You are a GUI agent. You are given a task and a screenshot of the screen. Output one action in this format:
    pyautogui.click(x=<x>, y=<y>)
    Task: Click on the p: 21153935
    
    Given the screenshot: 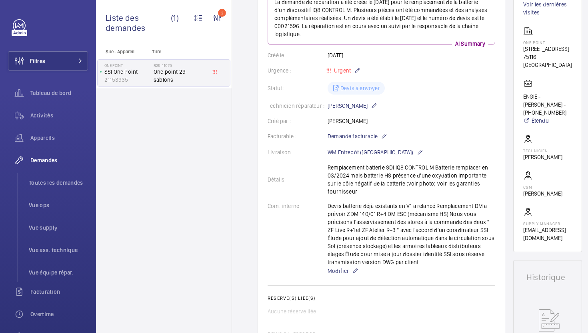 What is the action you would take?
    pyautogui.click(x=127, y=80)
    